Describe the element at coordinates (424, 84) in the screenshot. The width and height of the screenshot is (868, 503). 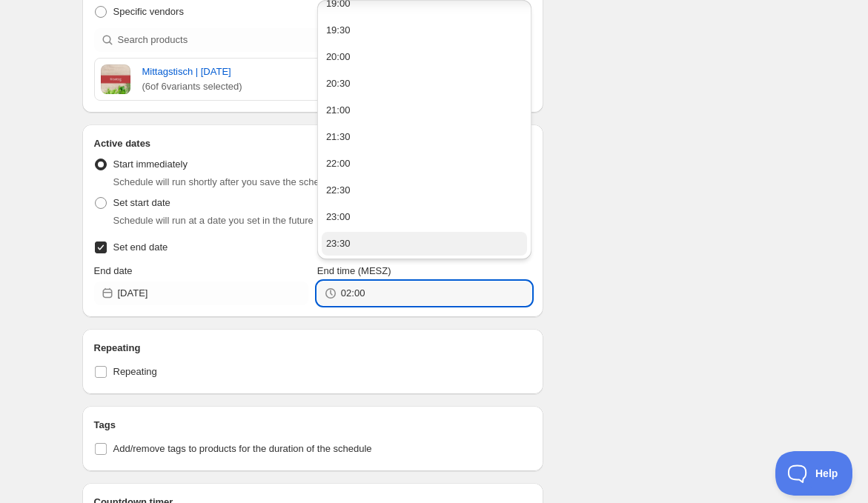
I see `button: 20:30` at that location.